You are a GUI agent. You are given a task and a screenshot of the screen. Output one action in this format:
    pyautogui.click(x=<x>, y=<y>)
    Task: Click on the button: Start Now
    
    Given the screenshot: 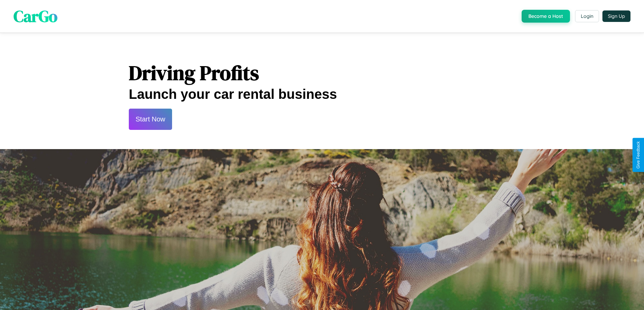 What is the action you would take?
    pyautogui.click(x=150, y=119)
    